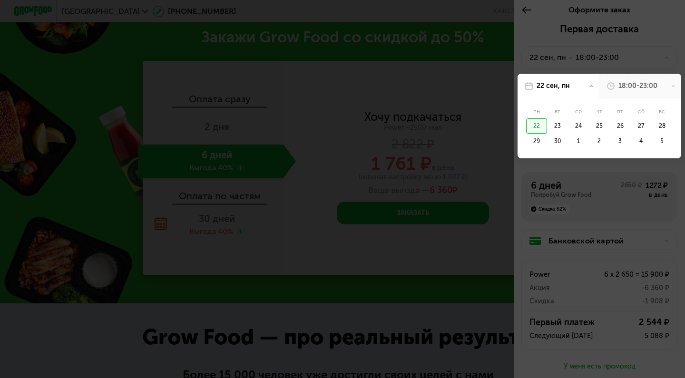  What do you see at coordinates (621, 126) in the screenshot?
I see `div: 26` at bounding box center [621, 126].